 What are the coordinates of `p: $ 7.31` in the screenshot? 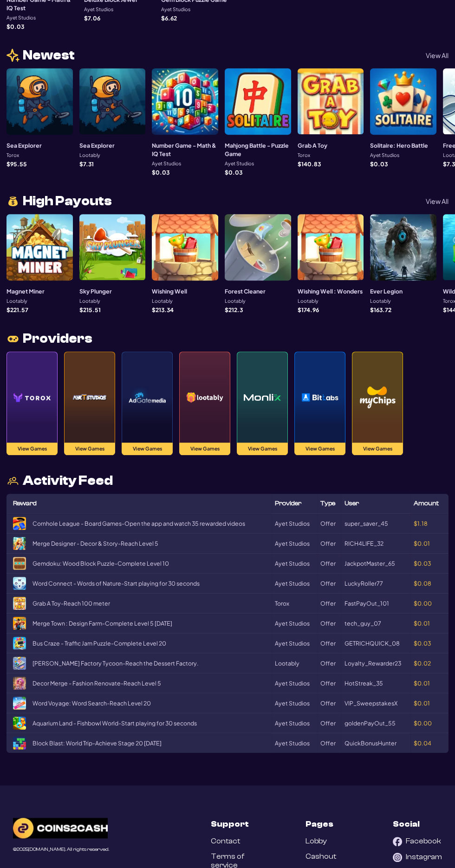 It's located at (86, 164).